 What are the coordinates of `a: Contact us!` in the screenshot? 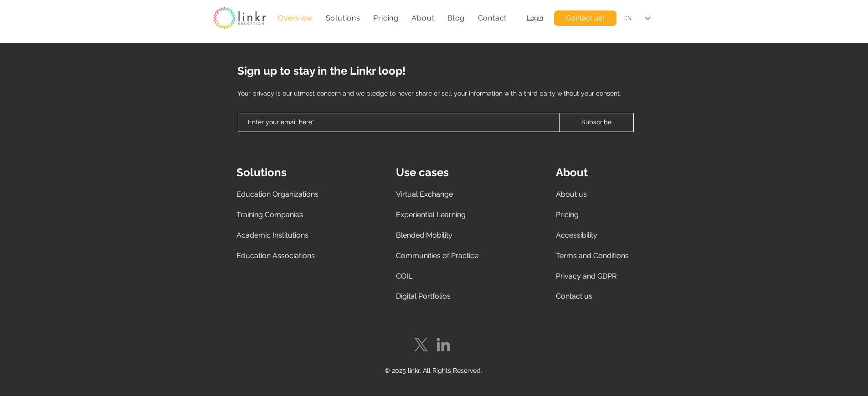 It's located at (585, 18).